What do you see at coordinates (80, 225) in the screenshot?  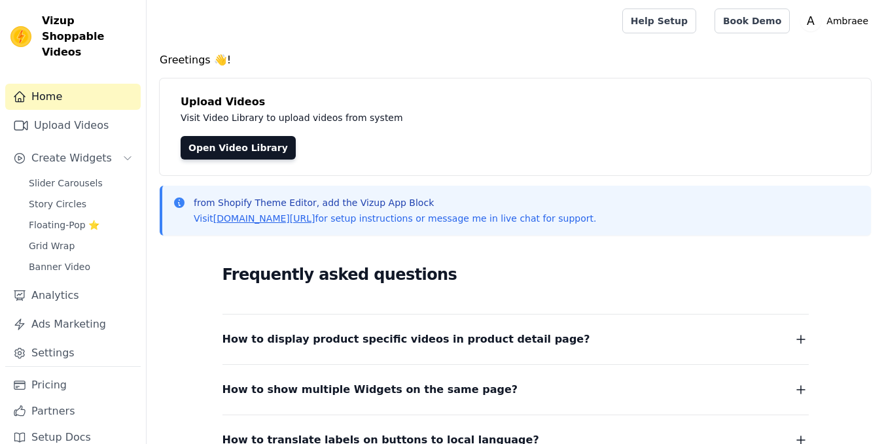 I see `a: Floating-Pop ⭐` at bounding box center [80, 225].